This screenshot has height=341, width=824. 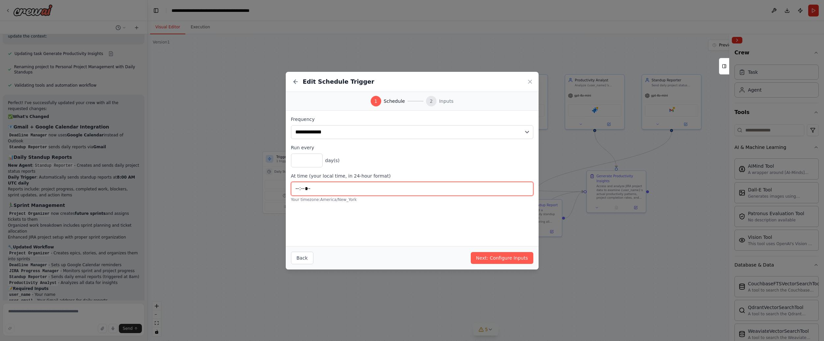 What do you see at coordinates (431, 101) in the screenshot?
I see `div: 2` at bounding box center [431, 101].